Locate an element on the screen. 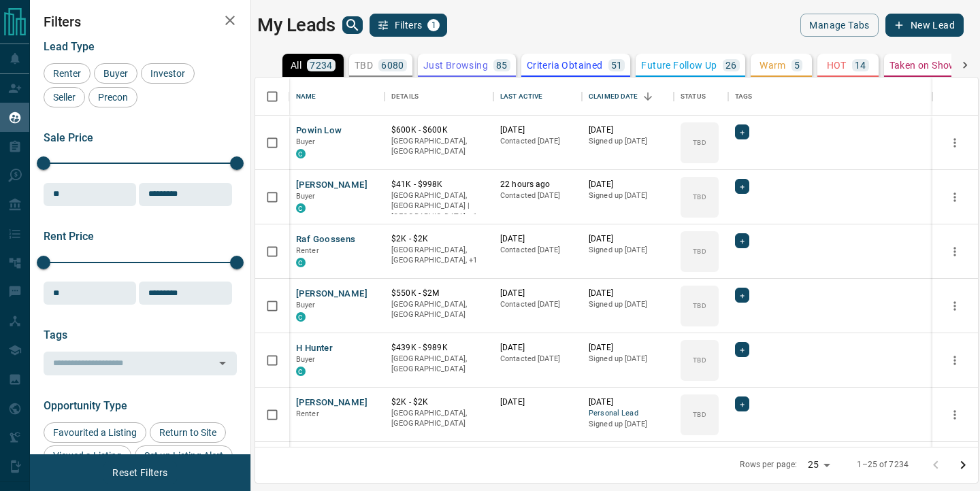 Image resolution: width=980 pixels, height=491 pixels. div: Name is located at coordinates (306, 97).